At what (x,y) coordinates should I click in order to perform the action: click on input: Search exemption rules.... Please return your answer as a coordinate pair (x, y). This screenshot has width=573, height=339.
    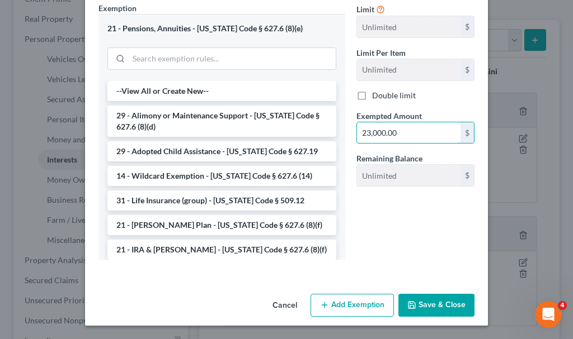
    Looking at the image, I should click on (232, 59).